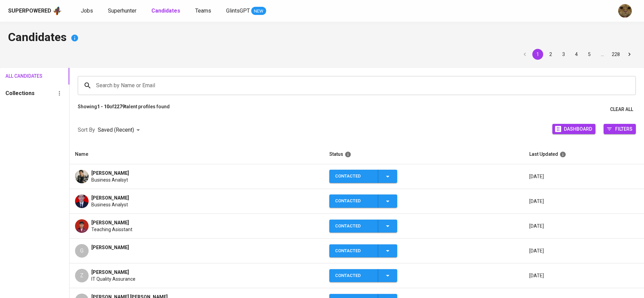  I want to click on img: bf7c673df38c3055dca41299afb7df72.jpg, so click(82, 201).